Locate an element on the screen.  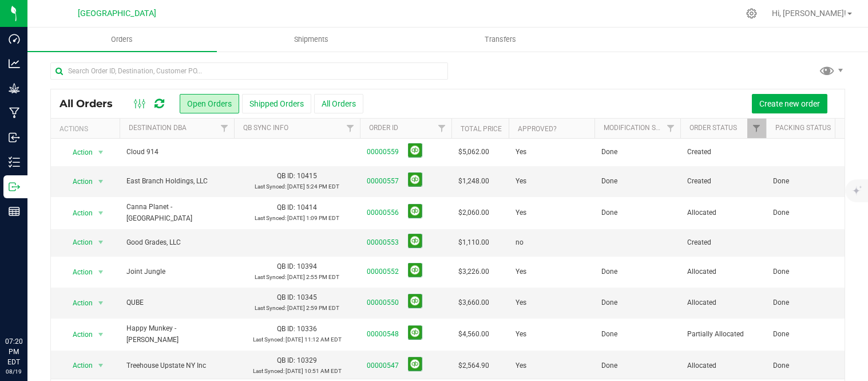
span: $3,660.00 is located at coordinates (474, 302).